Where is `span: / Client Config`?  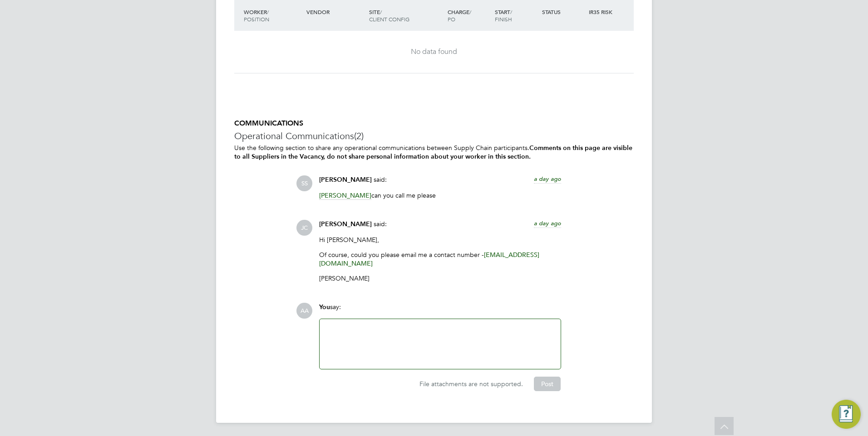 span: / Client Config is located at coordinates (389, 15).